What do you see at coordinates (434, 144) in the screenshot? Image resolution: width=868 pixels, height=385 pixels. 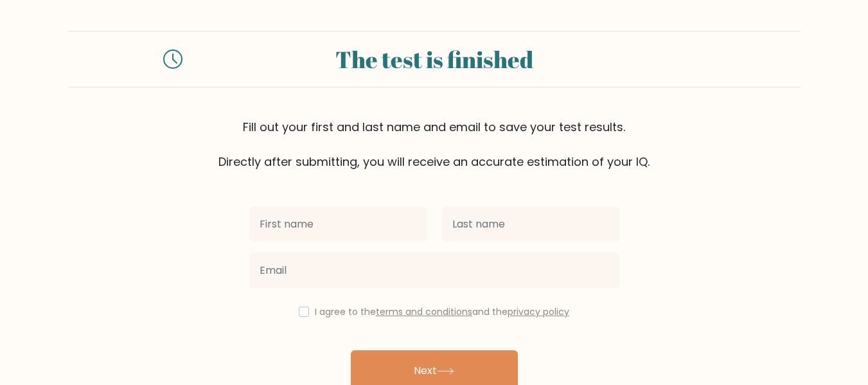 I see `div: Fill out your first and last name and email to save your test results. Directly after submitting,...` at bounding box center [434, 144].